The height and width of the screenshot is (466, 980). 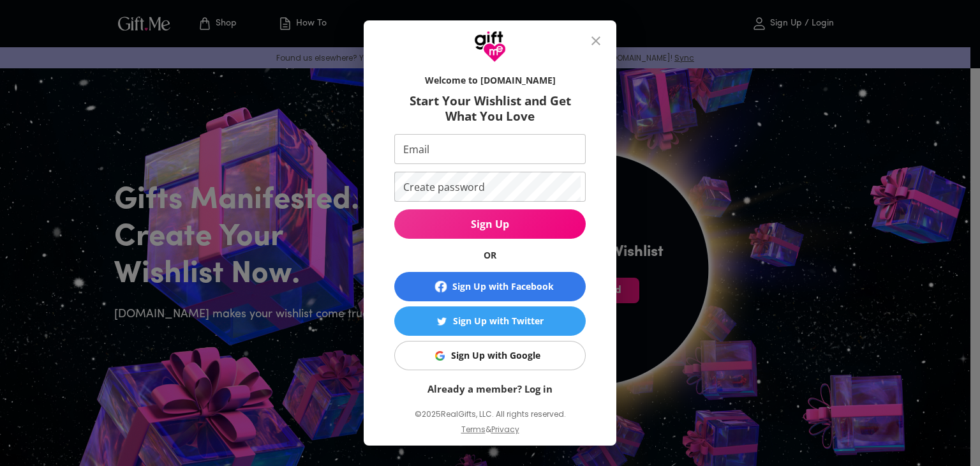 I want to click on a: Already a member? Log in, so click(x=490, y=389).